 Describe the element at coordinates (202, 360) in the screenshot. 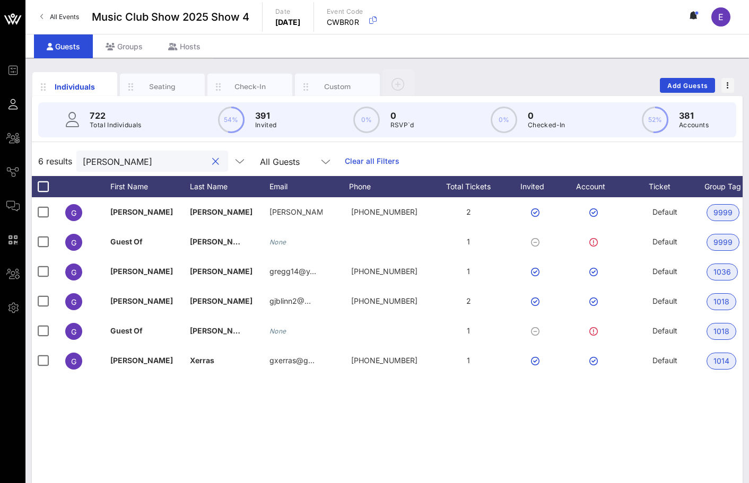

I see `span: Xerras` at that location.